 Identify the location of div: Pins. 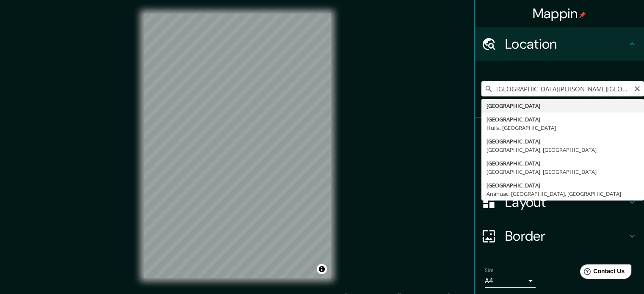
(559, 135).